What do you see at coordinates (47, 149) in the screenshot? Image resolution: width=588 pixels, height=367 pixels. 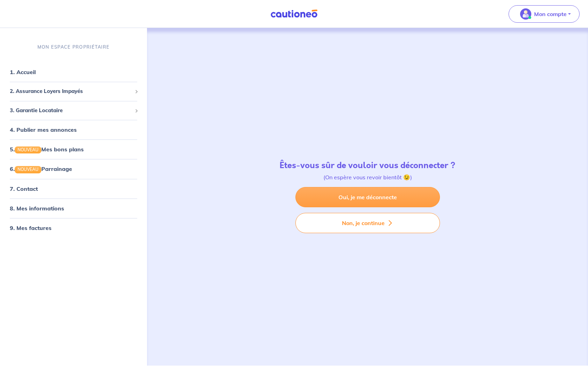 I see `a: 5.NOUVEAUMes bons plans` at bounding box center [47, 149].